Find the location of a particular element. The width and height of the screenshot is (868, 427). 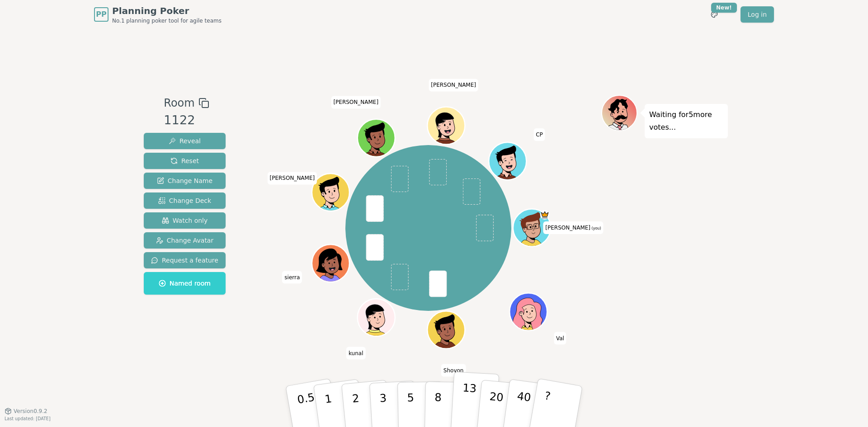

span: Change Avatar is located at coordinates (185, 240).